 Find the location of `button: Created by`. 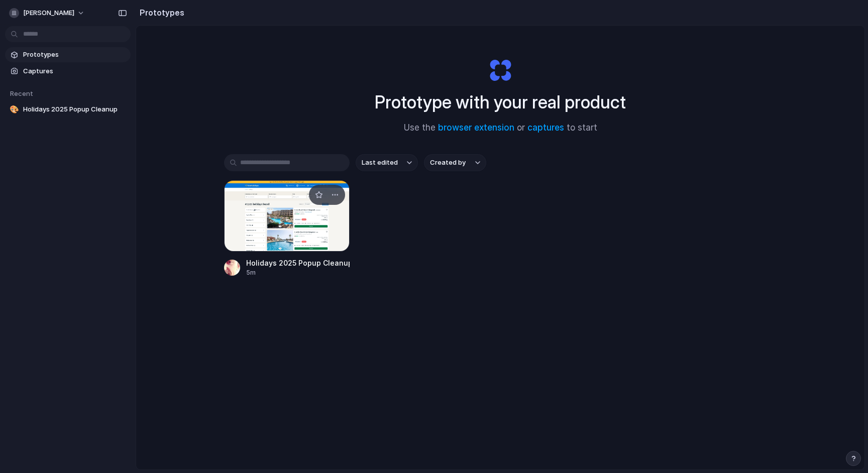

button: Created by is located at coordinates (455, 163).